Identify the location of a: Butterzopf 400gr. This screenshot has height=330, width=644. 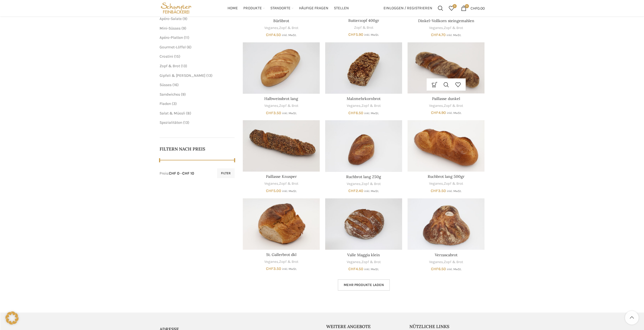
(364, 21).